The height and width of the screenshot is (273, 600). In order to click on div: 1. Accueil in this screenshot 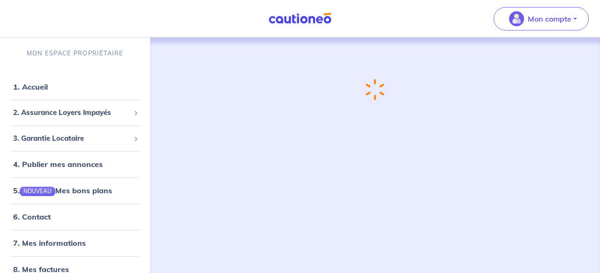, I will do `click(75, 87)`.